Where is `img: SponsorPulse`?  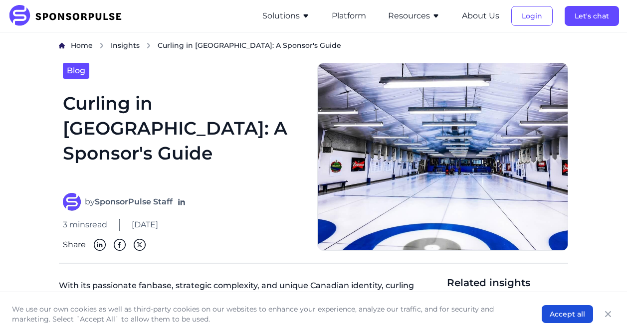 img: SponsorPulse is located at coordinates (68, 16).